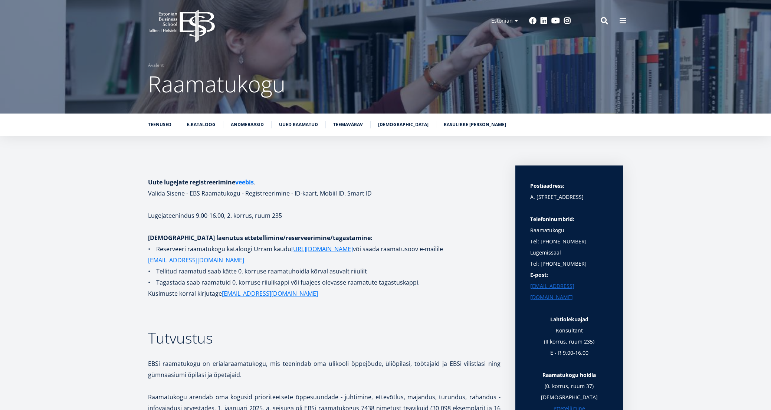 Image resolution: width=771 pixels, height=410 pixels. Describe the element at coordinates (569, 225) in the screenshot. I see `p: Raamatukogu` at that location.